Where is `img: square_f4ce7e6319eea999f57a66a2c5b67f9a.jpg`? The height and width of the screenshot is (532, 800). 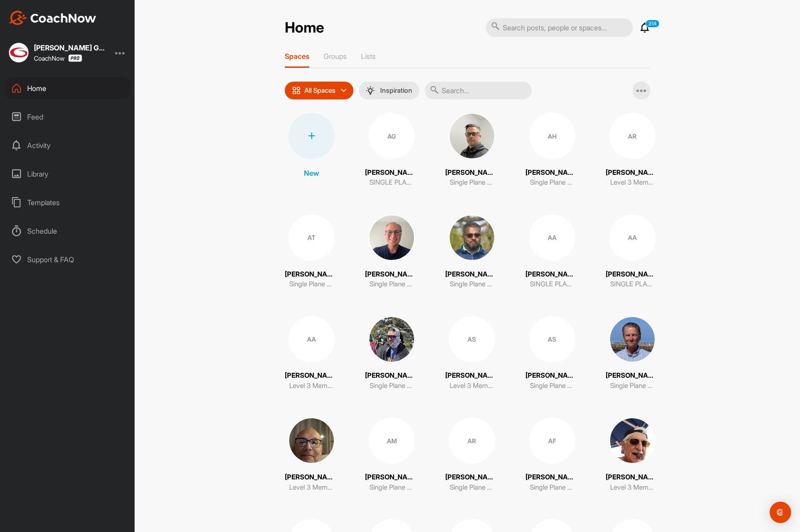
img: square_f4ce7e6319eea999f57a66a2c5b67f9a.jpg is located at coordinates (633, 440).